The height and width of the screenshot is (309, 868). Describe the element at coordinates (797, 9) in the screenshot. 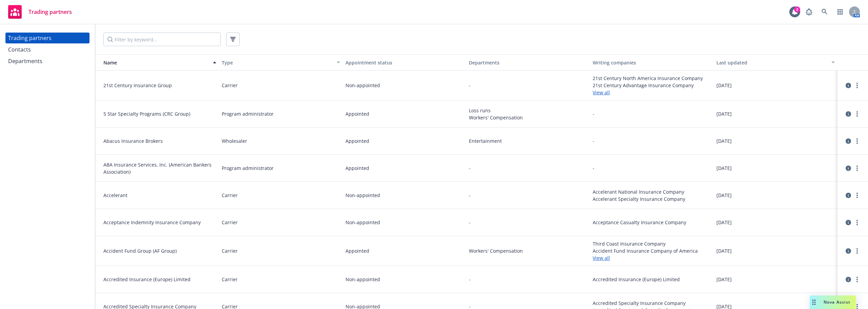

I see `div: 2` at that location.